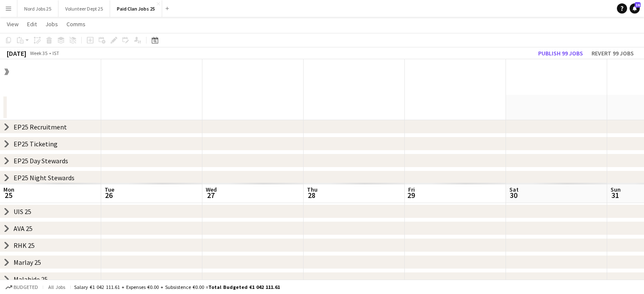 This screenshot has height=294, width=644. I want to click on a: Comms, so click(76, 24).